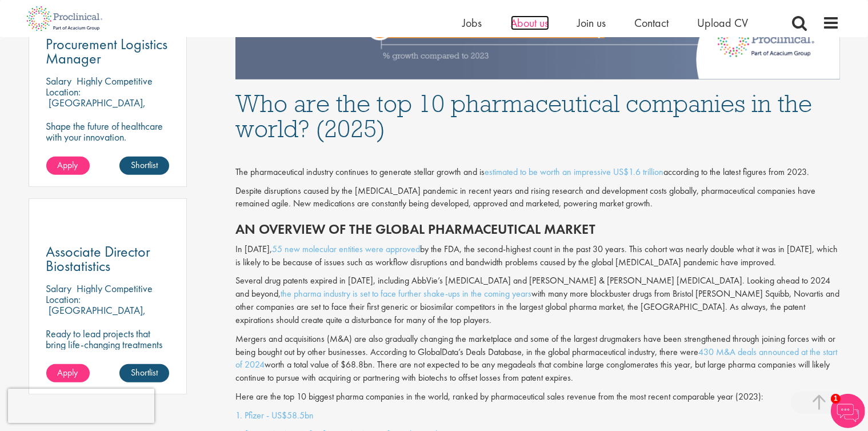  I want to click on a: estimated to be worth an impressive US$1.6 trillion, so click(574, 171).